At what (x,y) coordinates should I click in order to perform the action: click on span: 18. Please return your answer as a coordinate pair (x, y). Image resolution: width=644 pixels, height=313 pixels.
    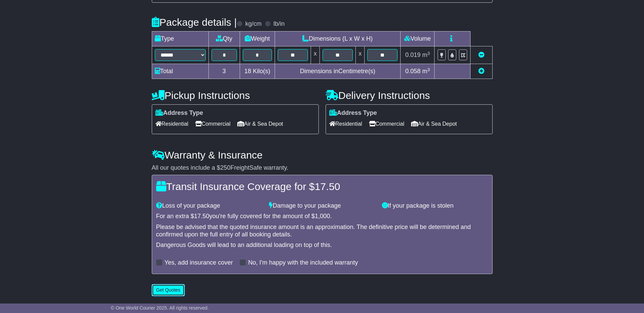
    Looking at the image, I should click on (248, 71).